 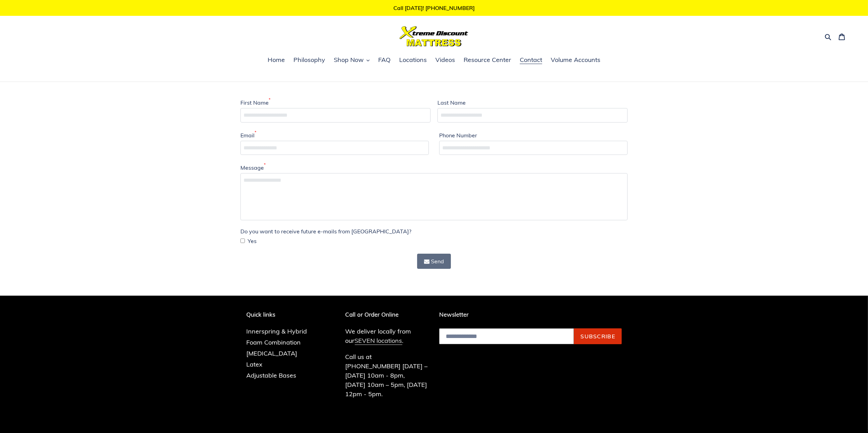 I want to click on a: Resource Center, so click(x=488, y=60).